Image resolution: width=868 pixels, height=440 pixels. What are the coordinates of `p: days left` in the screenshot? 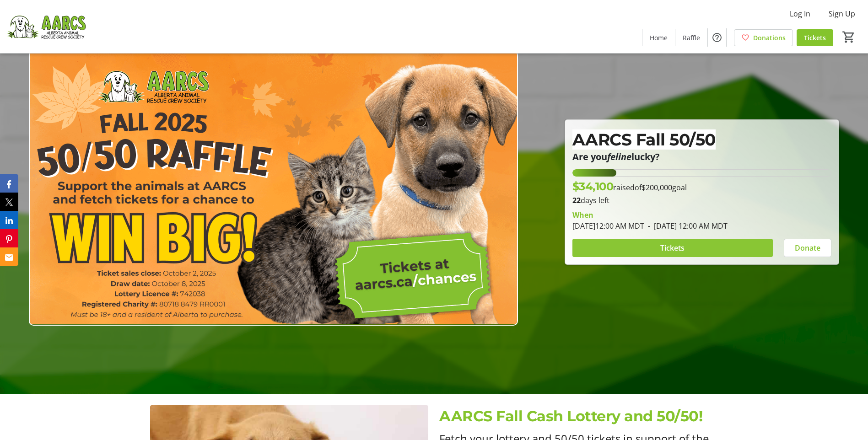 It's located at (702, 200).